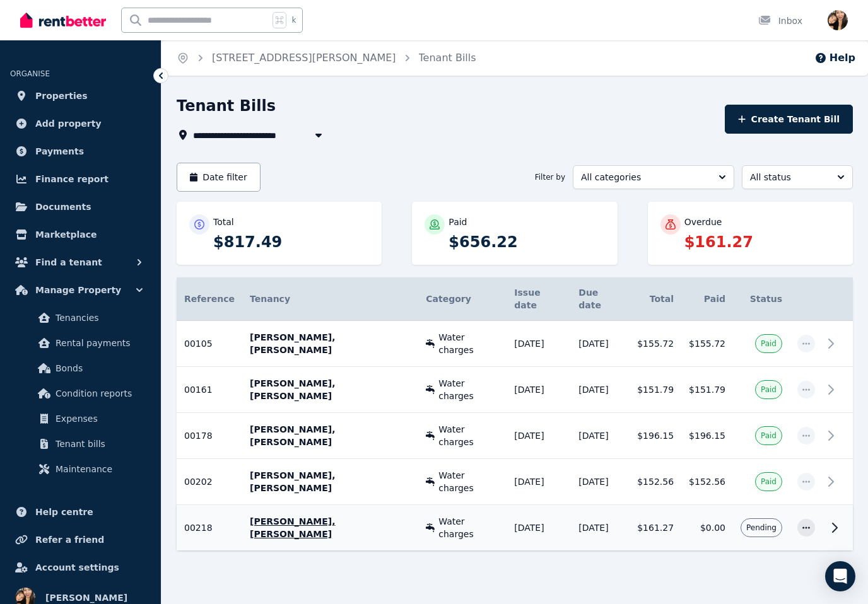  What do you see at coordinates (80, 318) in the screenshot?
I see `a: Tenancies` at bounding box center [80, 318].